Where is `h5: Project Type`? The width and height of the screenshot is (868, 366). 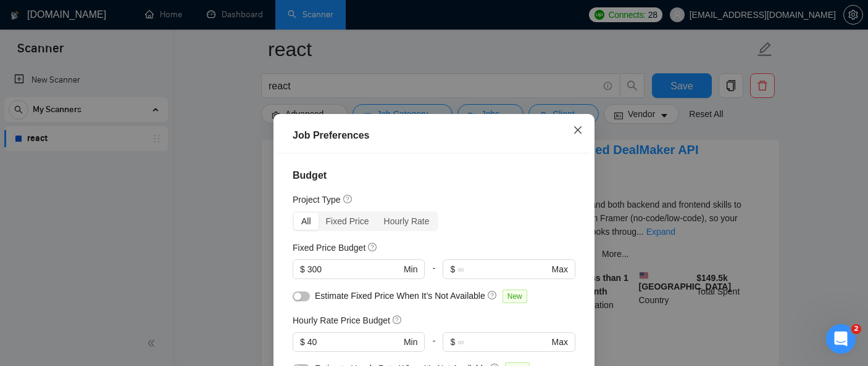
h5: Project Type is located at coordinates (317, 200).